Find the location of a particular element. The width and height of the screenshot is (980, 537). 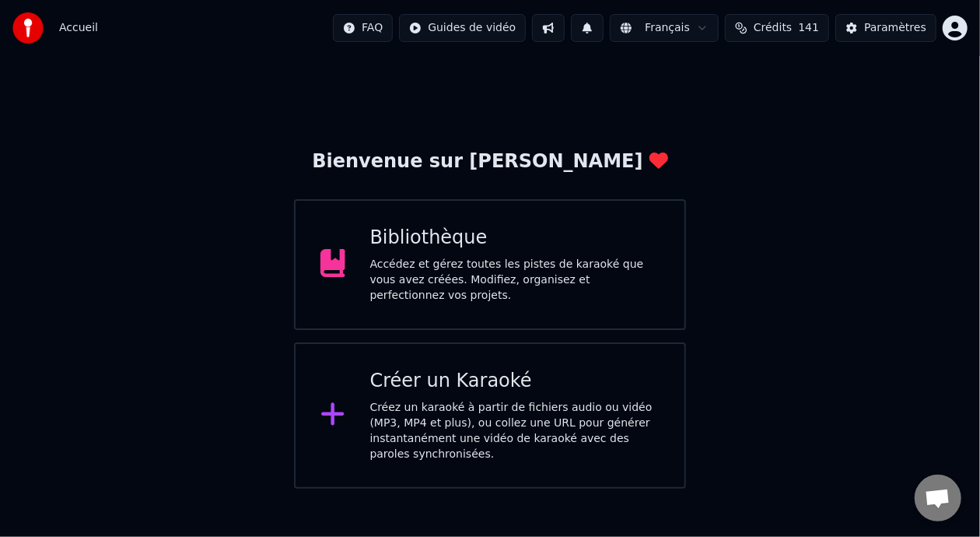

span: Crédits is located at coordinates (773, 28).